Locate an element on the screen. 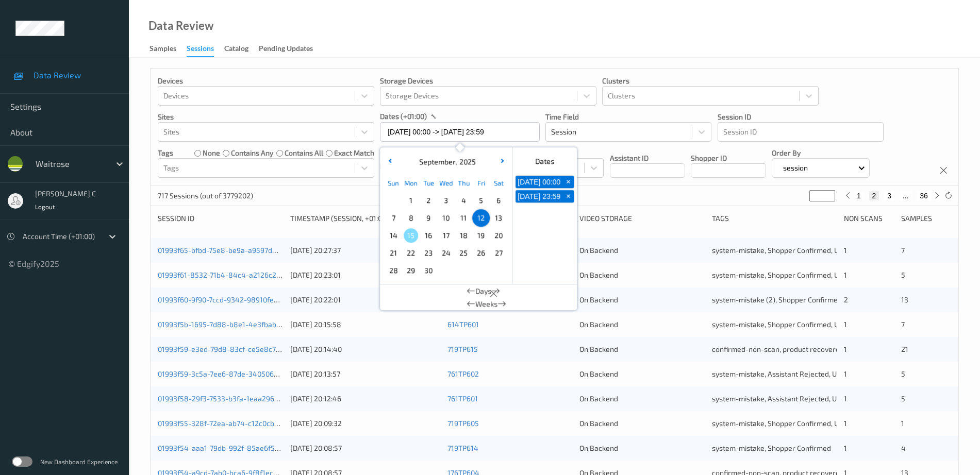  p: Shopper ID is located at coordinates (728, 158).